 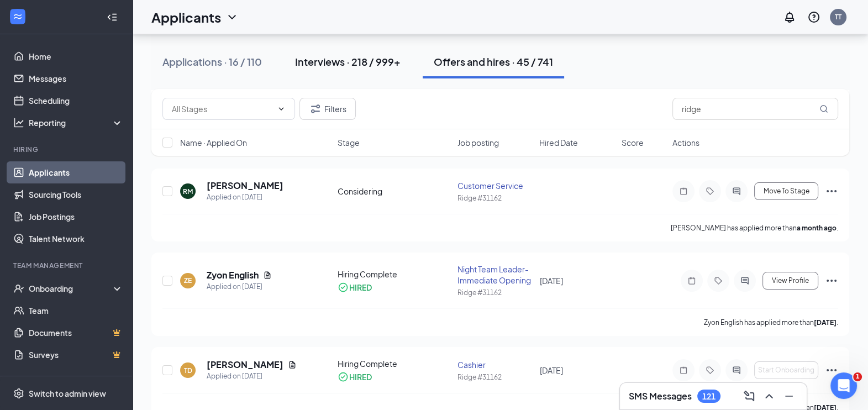 What do you see at coordinates (788, 396) in the screenshot?
I see `button: Minimize` at bounding box center [788, 396].